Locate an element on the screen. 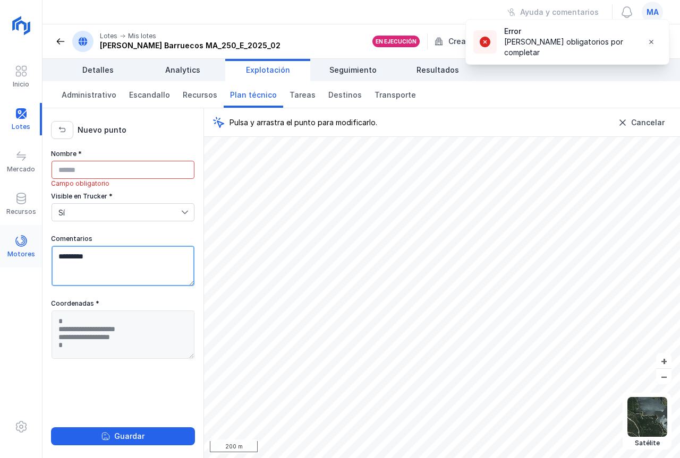 The width and height of the screenshot is (680, 458). a: Explotación is located at coordinates (268, 70).